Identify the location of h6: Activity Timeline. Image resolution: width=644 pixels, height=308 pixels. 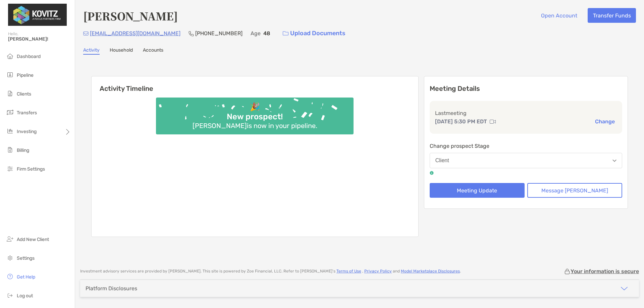
(255, 84).